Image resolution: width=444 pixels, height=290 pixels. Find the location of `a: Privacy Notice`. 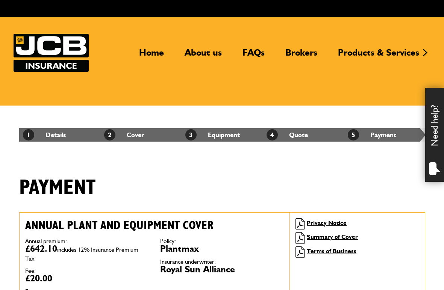

a: Privacy Notice is located at coordinates (327, 223).